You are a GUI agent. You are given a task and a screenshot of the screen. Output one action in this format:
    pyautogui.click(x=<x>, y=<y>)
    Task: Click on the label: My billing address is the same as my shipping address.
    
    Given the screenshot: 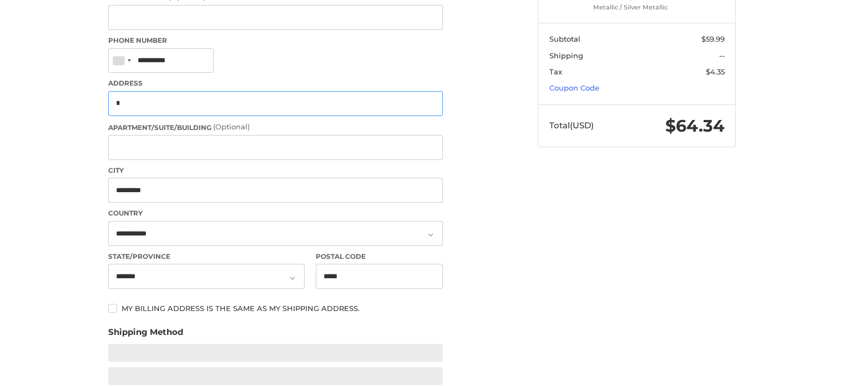 What is the action you would take?
    pyautogui.click(x=275, y=308)
    